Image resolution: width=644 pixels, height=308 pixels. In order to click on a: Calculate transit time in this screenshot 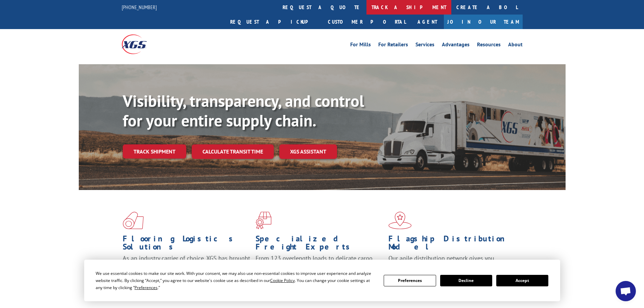, I will do `click(233, 151)`.